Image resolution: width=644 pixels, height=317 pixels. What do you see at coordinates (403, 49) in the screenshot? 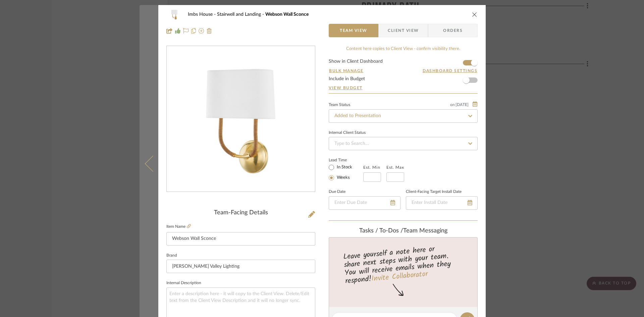
I see `div: Content here copies to Client View - confirm visibility there.` at bounding box center [403, 49].